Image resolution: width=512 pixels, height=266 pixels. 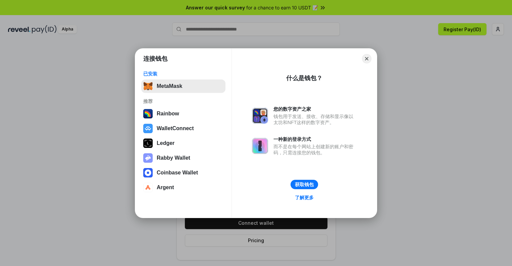 I want to click on div: 已安装, so click(x=183, y=74).